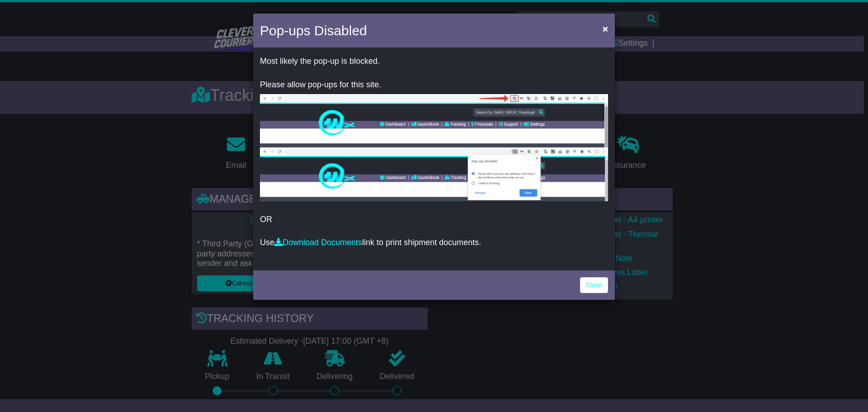  What do you see at coordinates (594, 285) in the screenshot?
I see `a: Close` at bounding box center [594, 285].